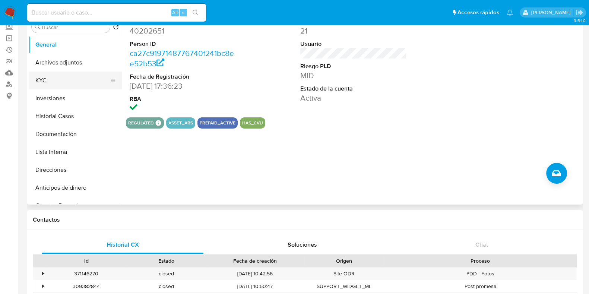  What do you see at coordinates (38, 27) in the screenshot?
I see `button: Buscar` at bounding box center [38, 27].